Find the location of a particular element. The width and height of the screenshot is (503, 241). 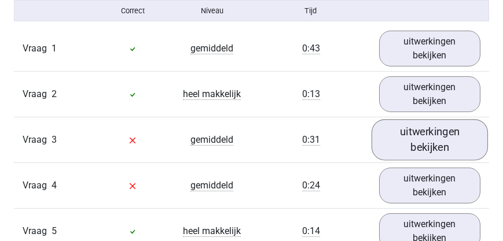

span: 4 is located at coordinates (54, 185).